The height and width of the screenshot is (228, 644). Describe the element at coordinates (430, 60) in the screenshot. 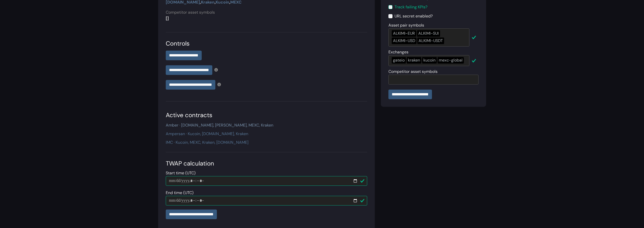

I see `div: kucoin` at that location.